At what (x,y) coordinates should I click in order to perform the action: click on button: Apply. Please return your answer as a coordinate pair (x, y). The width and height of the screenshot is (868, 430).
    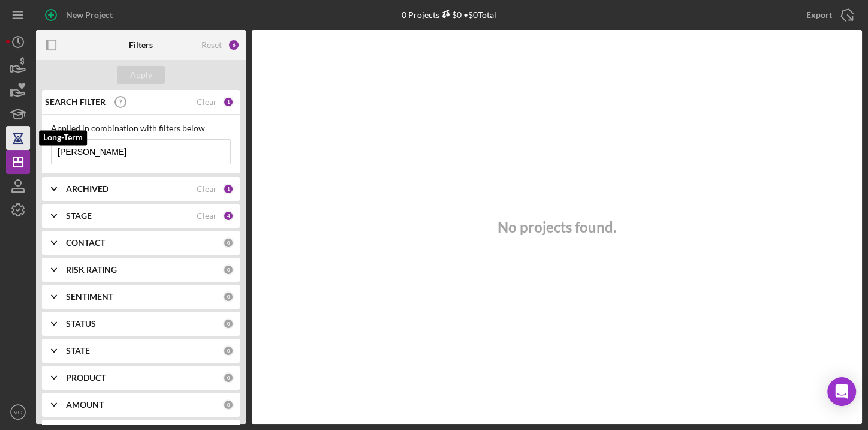
    Looking at the image, I should click on (141, 75).